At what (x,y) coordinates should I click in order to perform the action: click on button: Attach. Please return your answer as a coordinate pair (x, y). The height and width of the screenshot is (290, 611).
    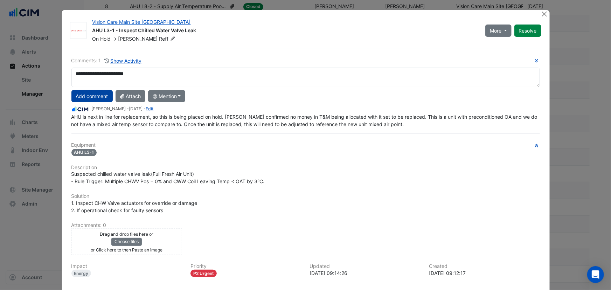
    Looking at the image, I should click on (130, 96).